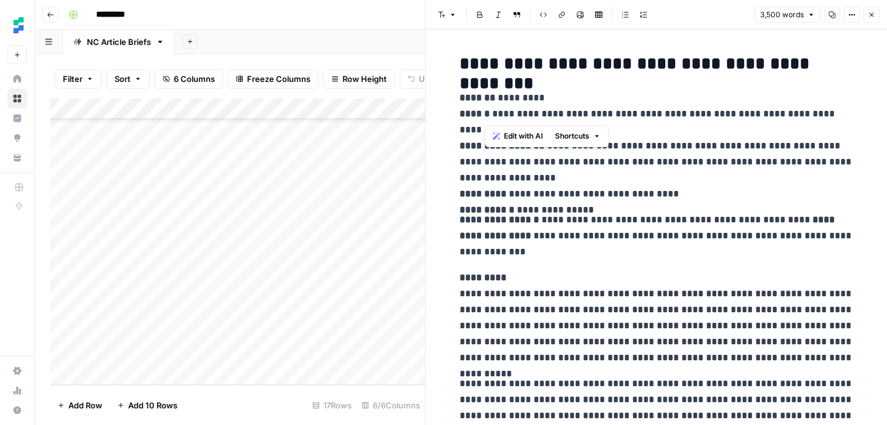  What do you see at coordinates (572, 136) in the screenshot?
I see `span: Shortcuts` at bounding box center [572, 136].